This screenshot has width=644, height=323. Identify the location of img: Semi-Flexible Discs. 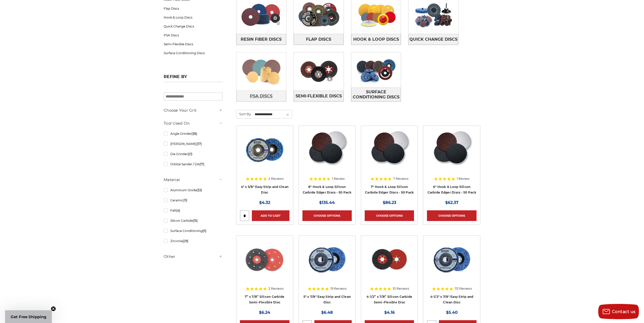
(319, 72).